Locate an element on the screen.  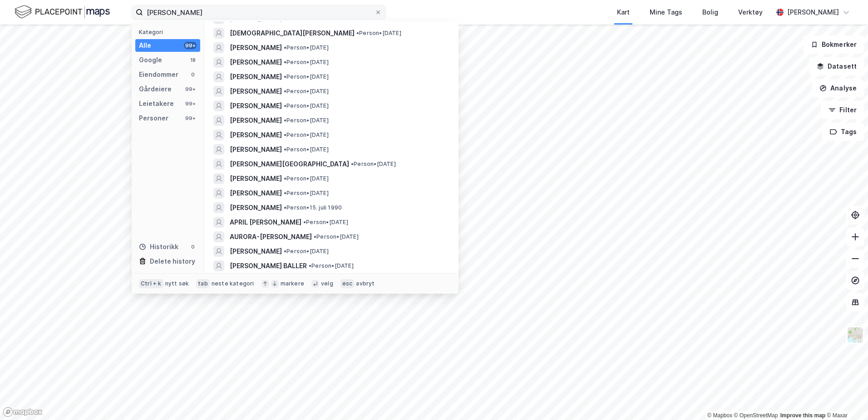
div: markere is located at coordinates (292, 284).